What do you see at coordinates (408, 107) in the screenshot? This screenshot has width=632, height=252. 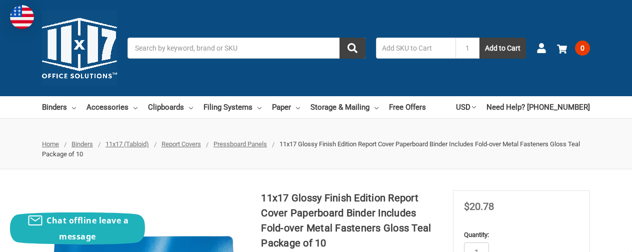 I see `a: Free Offers` at bounding box center [408, 107].